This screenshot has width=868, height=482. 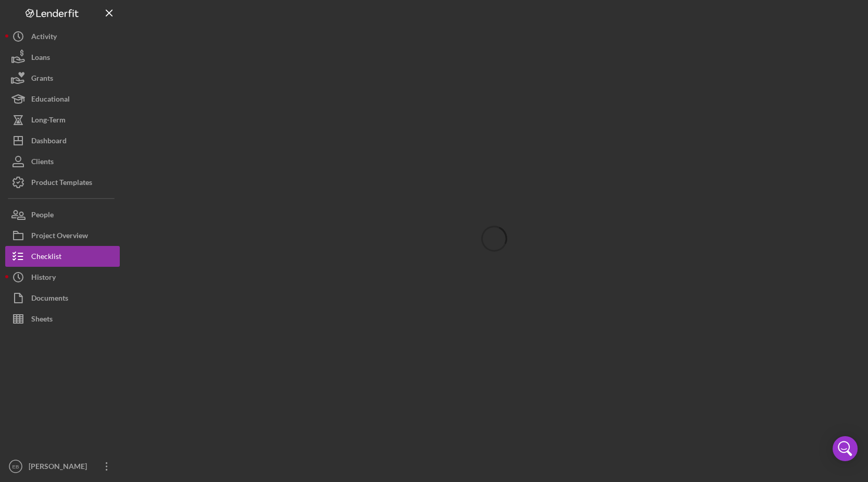 I want to click on a: Activity, so click(x=63, y=36).